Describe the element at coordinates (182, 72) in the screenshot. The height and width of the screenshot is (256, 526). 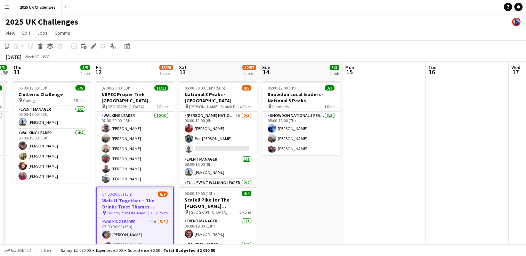
I see `span: 13` at that location.